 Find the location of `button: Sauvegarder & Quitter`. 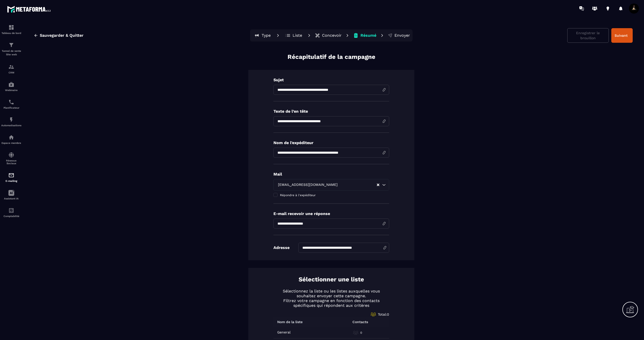

button: Sauvegarder & Quitter is located at coordinates (59, 36).